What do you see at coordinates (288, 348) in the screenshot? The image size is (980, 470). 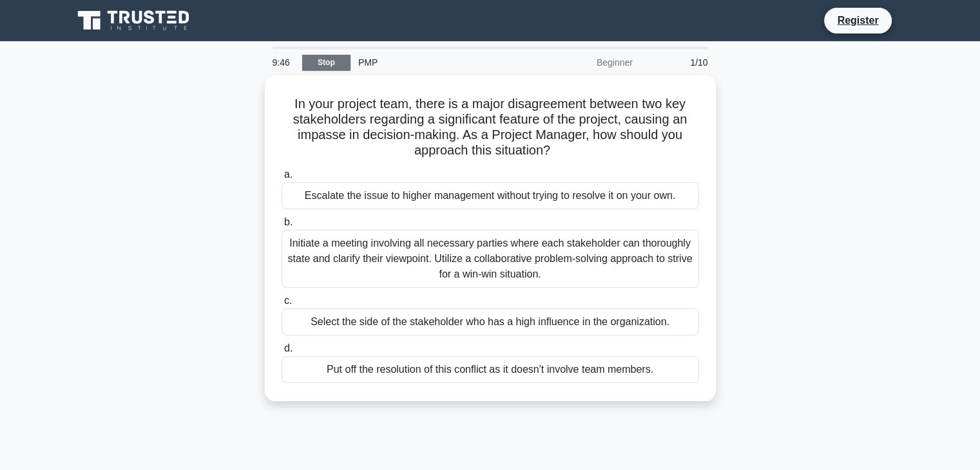 I see `span: d.` at bounding box center [288, 348].